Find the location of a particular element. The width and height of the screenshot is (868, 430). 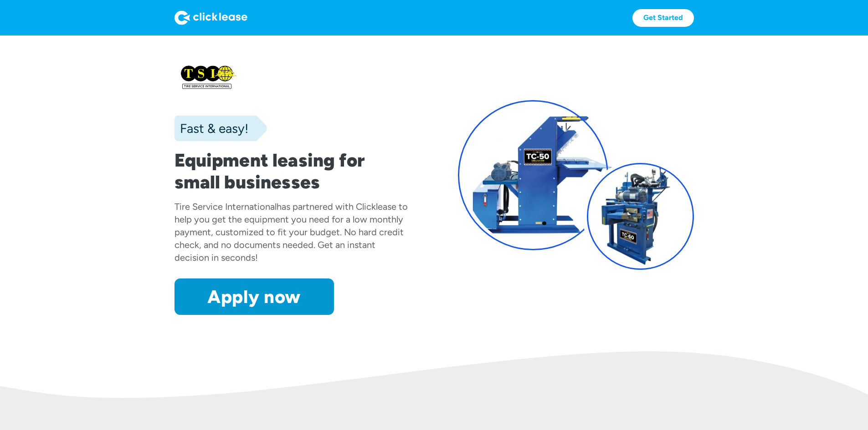

div: Tire Service International is located at coordinates (225, 207).